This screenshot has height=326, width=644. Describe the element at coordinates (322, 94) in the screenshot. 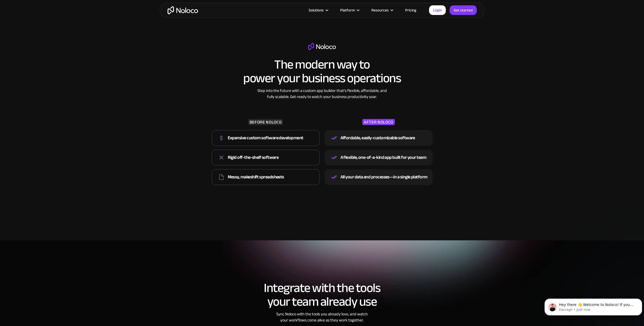

I see `div: Step into the future with a custom app builder that’s flexible, affordable, and fully scalable. G...` at that location.